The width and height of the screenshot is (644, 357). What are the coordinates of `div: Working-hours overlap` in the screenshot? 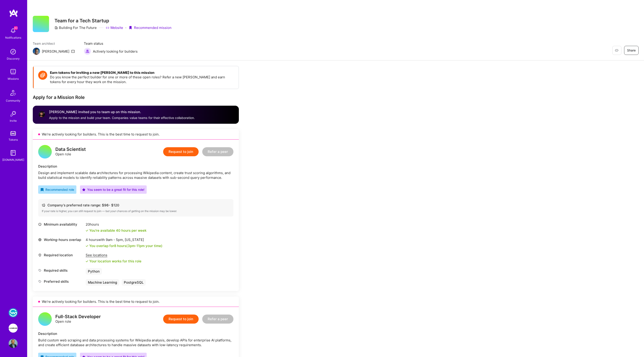 It's located at (61, 240).